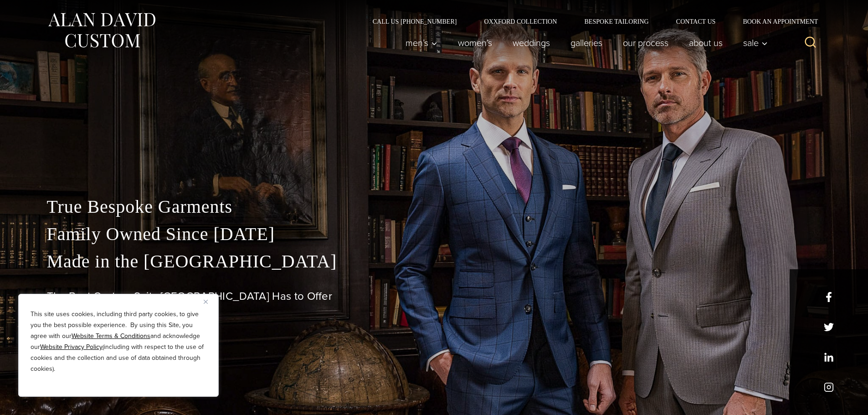 The width and height of the screenshot is (868, 415). Describe the element at coordinates (811, 43) in the screenshot. I see `button: View Search Form` at that location.